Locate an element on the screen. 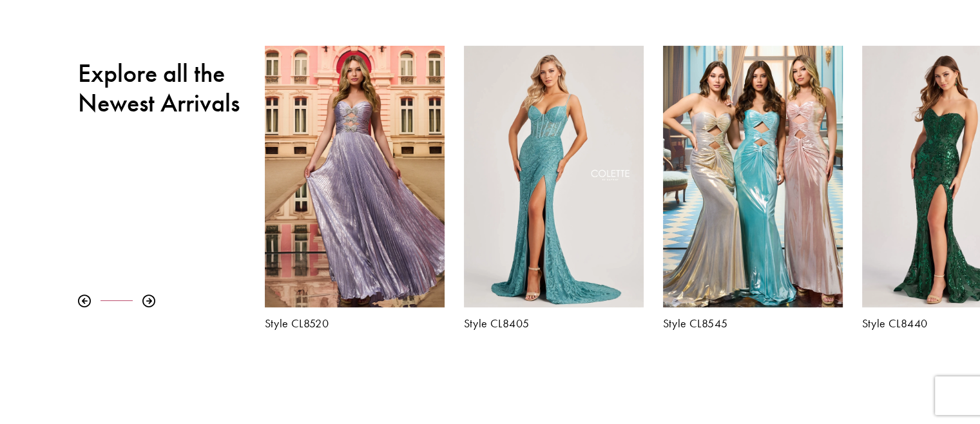 Image resolution: width=980 pixels, height=424 pixels. a: Visit Colette by Daphne Style No. CL8405 Page is located at coordinates (554, 176).